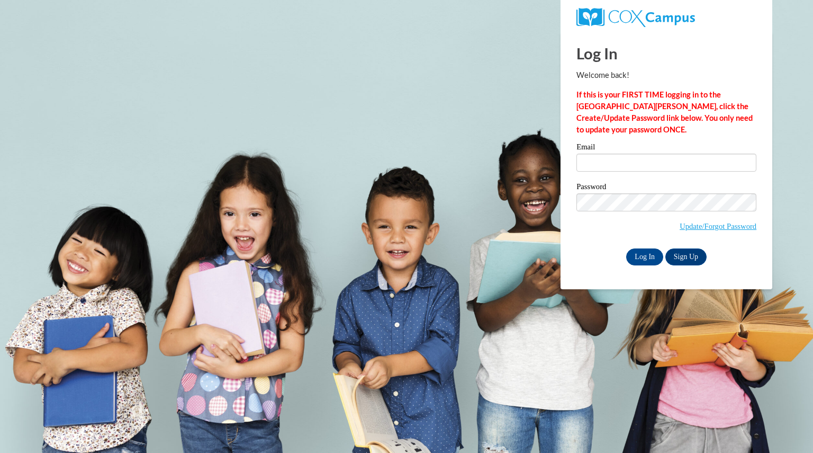 The height and width of the screenshot is (453, 813). What do you see at coordinates (686, 257) in the screenshot?
I see `a: Sign Up` at bounding box center [686, 257].